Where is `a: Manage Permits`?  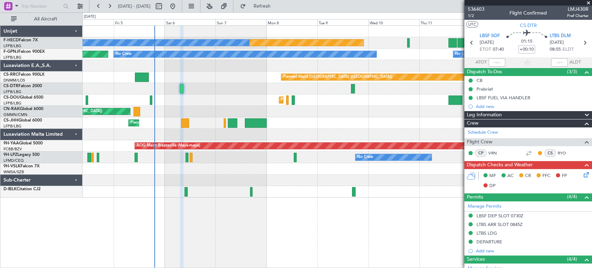
a: Manage Permits is located at coordinates (485, 207).